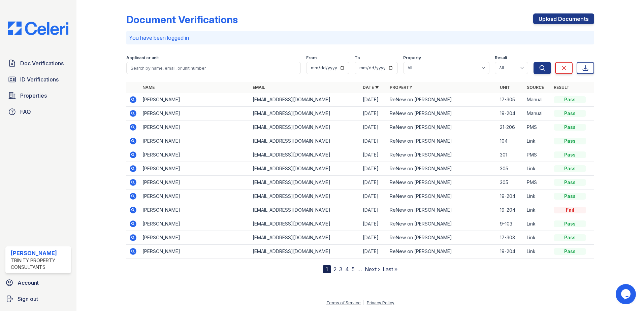 The width and height of the screenshot is (644, 311). I want to click on p: You have been logged in, so click(360, 38).